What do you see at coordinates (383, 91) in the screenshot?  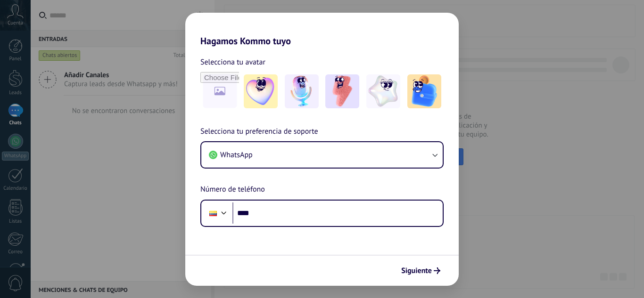 I see `img: -4.jpeg` at bounding box center [383, 91].